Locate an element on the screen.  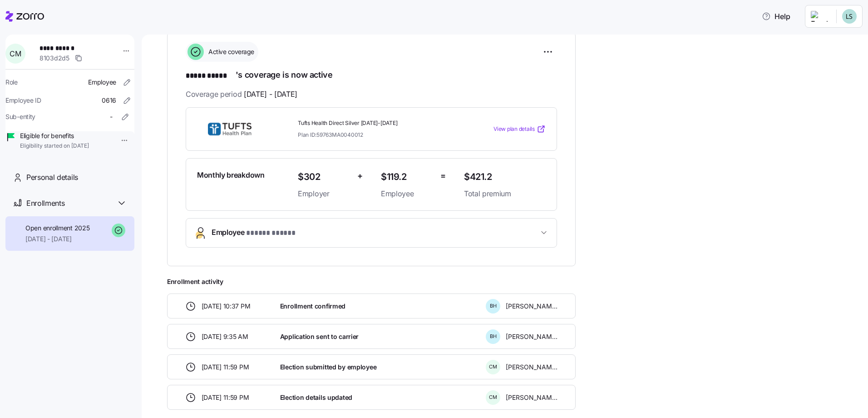
span: Sub-entity is located at coordinates (20, 117).